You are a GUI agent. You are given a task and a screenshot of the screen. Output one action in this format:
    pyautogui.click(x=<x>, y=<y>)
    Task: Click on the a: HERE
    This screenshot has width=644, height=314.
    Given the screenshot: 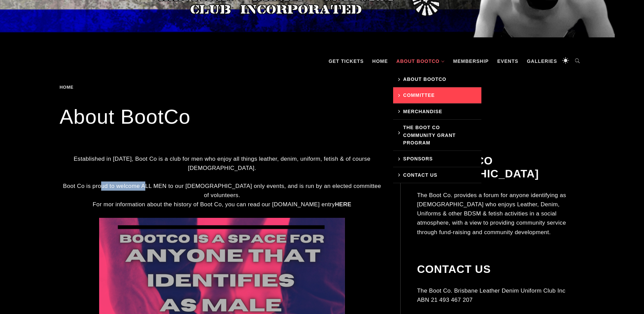 What is the action you would take?
    pyautogui.click(x=343, y=204)
    